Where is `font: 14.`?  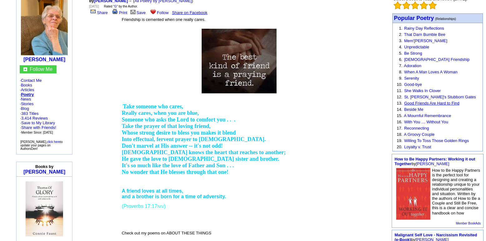
font: 14. is located at coordinates (400, 109).